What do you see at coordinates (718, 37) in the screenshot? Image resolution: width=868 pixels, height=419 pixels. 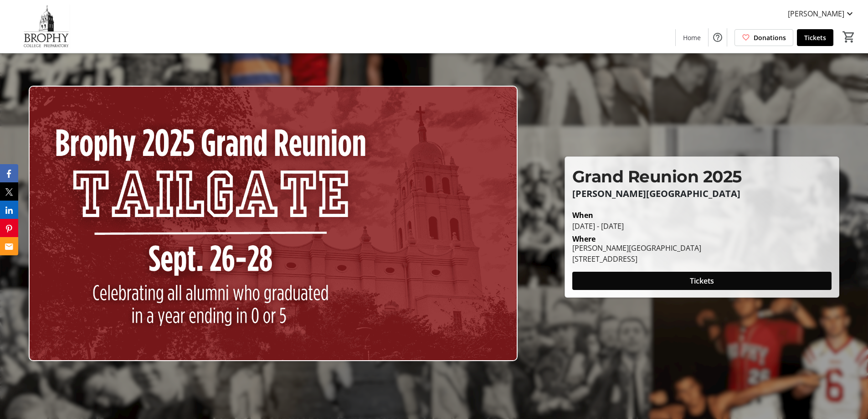 I see `button: Help` at bounding box center [718, 37].